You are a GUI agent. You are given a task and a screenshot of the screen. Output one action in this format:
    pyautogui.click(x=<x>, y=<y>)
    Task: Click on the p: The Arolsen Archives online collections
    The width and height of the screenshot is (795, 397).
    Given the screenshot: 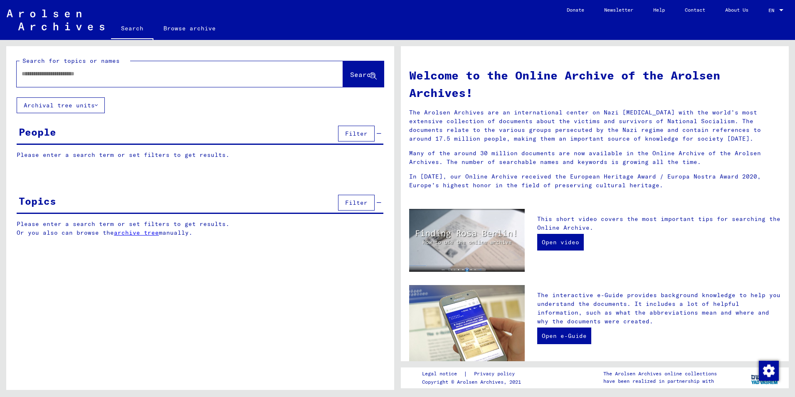 What is the action you would take?
    pyautogui.click(x=660, y=373)
    